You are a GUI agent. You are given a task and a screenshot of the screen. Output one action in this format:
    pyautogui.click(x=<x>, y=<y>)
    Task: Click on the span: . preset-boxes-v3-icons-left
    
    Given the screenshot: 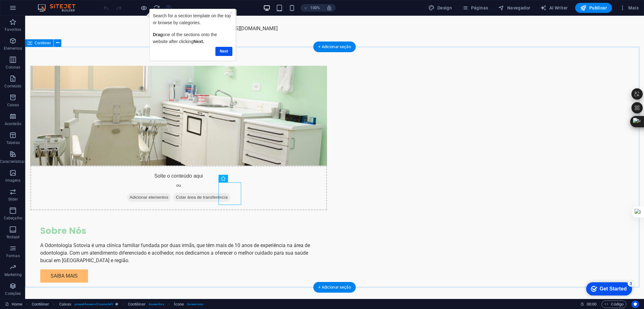 What is the action you would take?
    pyautogui.click(x=93, y=305)
    